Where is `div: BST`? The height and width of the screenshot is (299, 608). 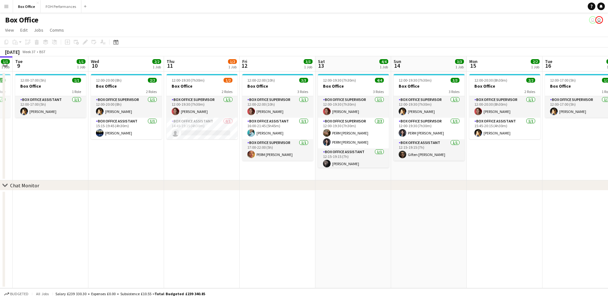 div: BST is located at coordinates (42, 52).